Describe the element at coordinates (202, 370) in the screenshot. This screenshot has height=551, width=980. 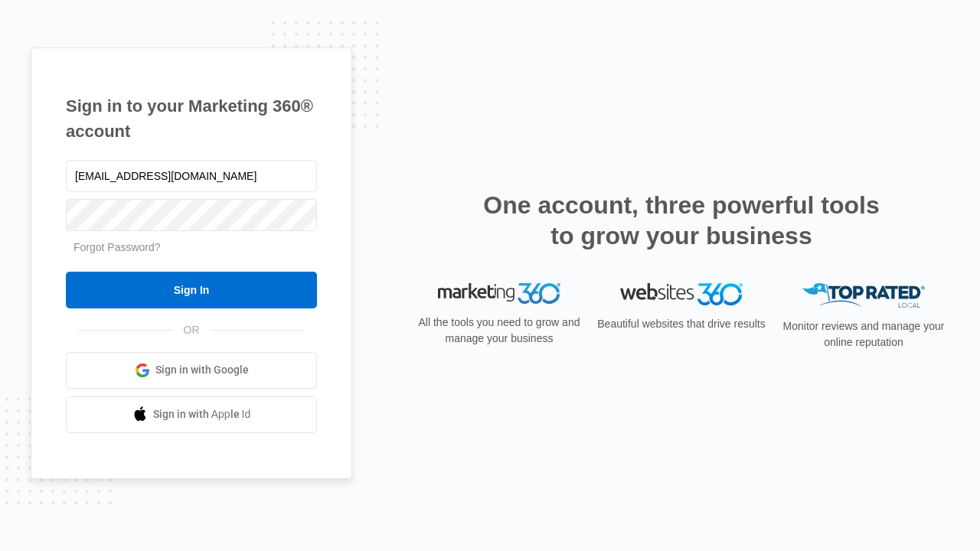
I see `span: Sign in with Google` at that location.